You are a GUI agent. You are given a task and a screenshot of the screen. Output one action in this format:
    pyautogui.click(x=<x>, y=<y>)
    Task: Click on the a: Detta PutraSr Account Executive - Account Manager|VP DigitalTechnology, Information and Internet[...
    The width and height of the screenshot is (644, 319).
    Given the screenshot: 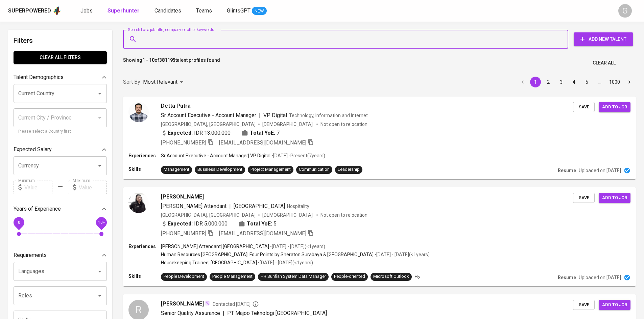 What is the action you would take?
    pyautogui.click(x=379, y=138)
    